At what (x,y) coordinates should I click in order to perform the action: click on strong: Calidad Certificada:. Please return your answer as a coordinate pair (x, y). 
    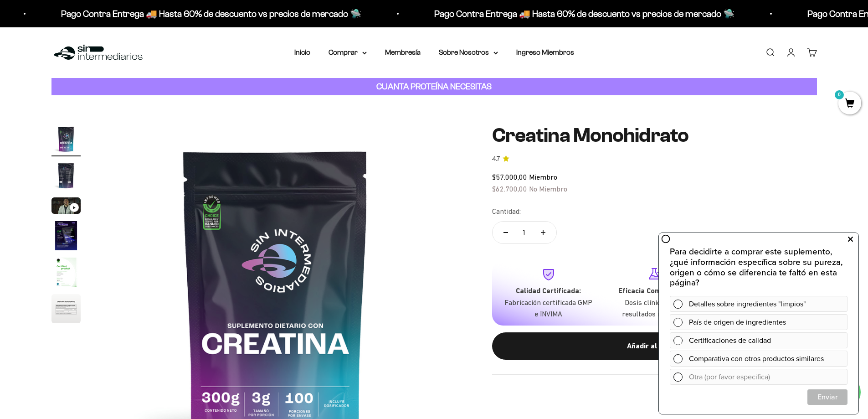
    Looking at the image, I should click on (548, 291).